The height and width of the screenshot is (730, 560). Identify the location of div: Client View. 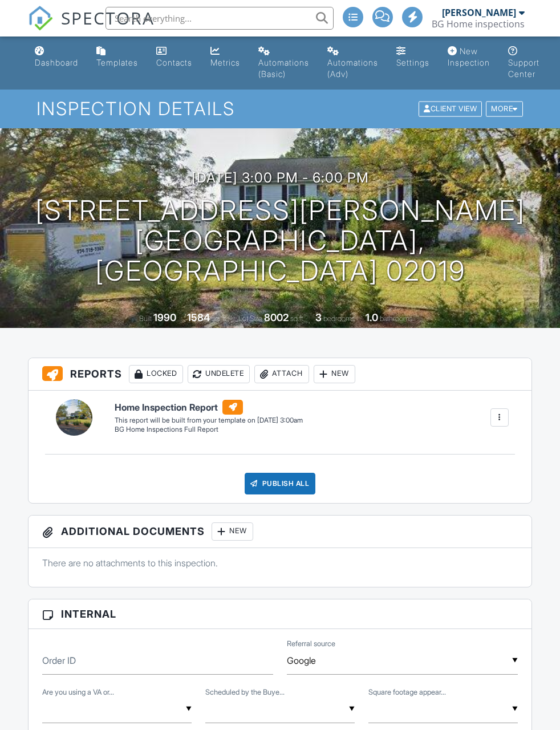
(449, 109).